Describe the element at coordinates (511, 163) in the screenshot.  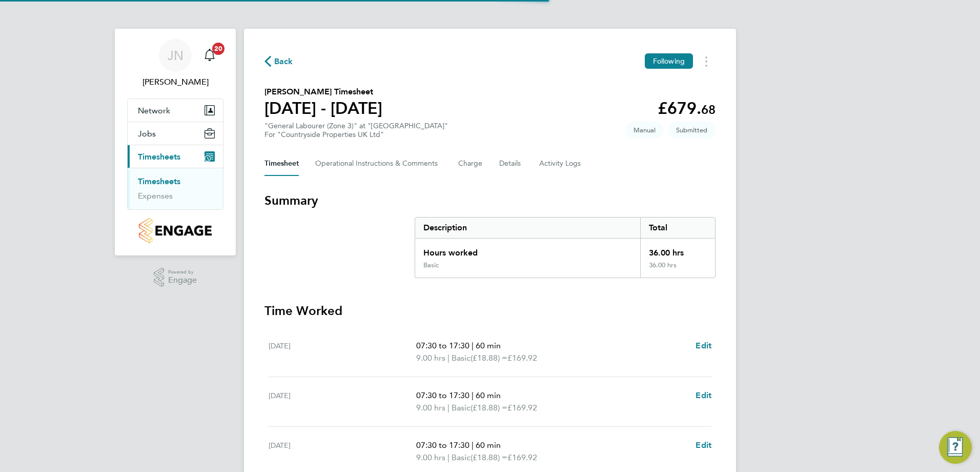
I see `button: Details` at that location.